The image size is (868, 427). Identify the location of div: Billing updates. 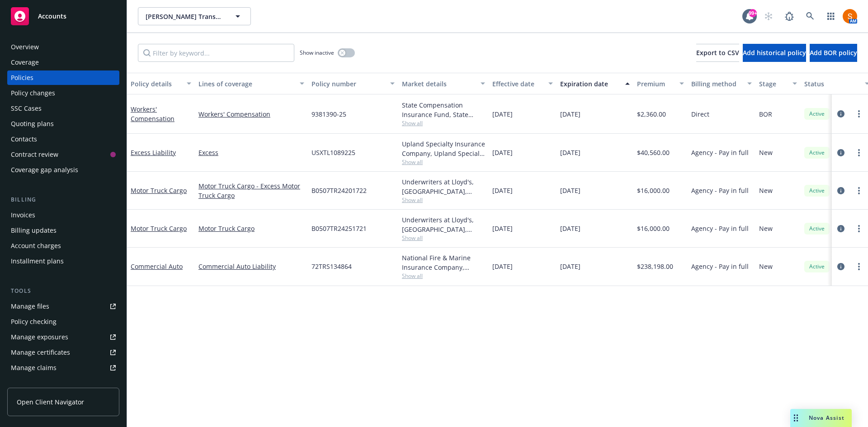
(34, 231).